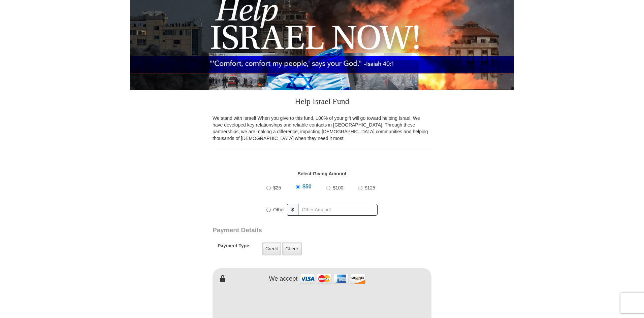  What do you see at coordinates (333, 279) in the screenshot?
I see `img: credit cards accepted` at bounding box center [333, 279].